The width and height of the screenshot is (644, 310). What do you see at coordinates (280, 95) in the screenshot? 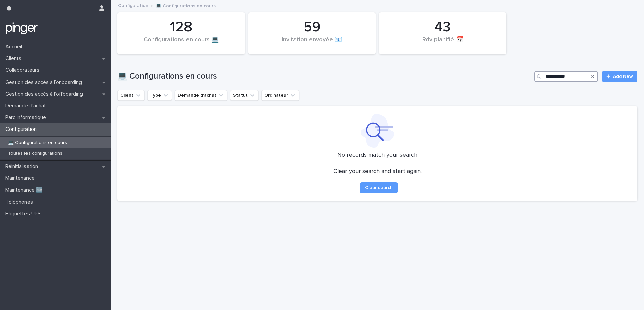
I see `button: Ordinateur` at bounding box center [280, 95].